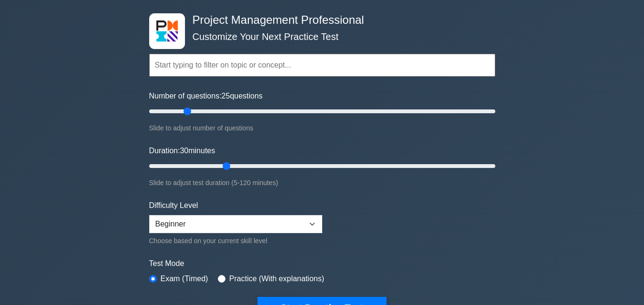  Describe the element at coordinates (322, 183) in the screenshot. I see `div: Slide to adjust test duration (5-120 minutes)` at that location.